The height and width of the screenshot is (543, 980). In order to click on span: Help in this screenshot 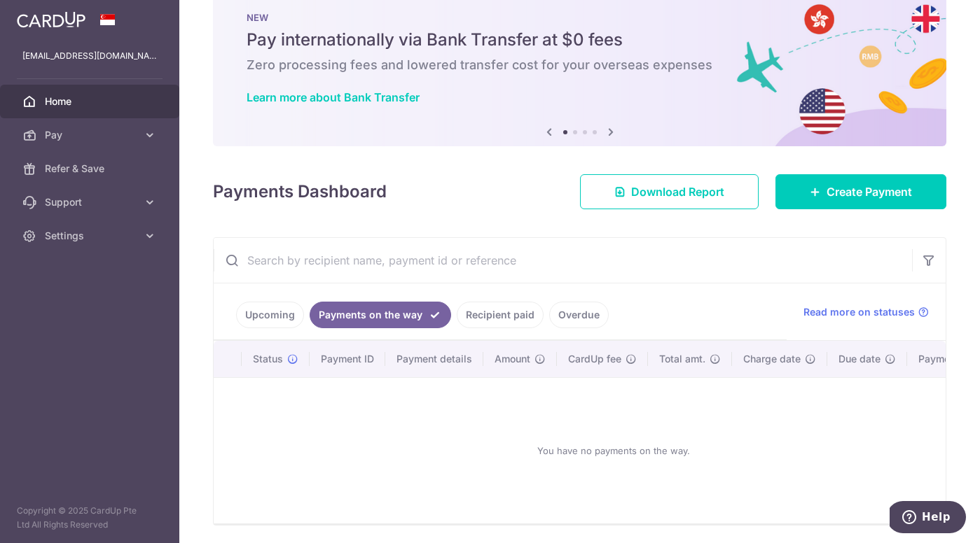, I will do `click(46, 16)`.